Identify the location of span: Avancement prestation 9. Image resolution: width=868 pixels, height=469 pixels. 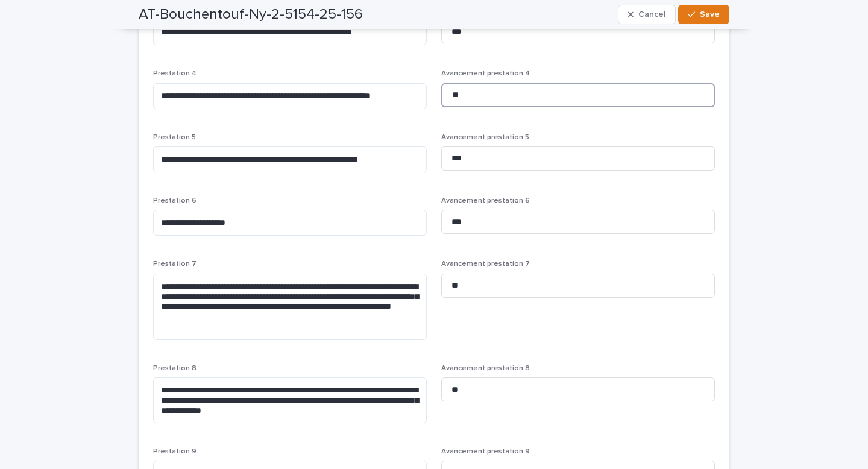
(485, 452).